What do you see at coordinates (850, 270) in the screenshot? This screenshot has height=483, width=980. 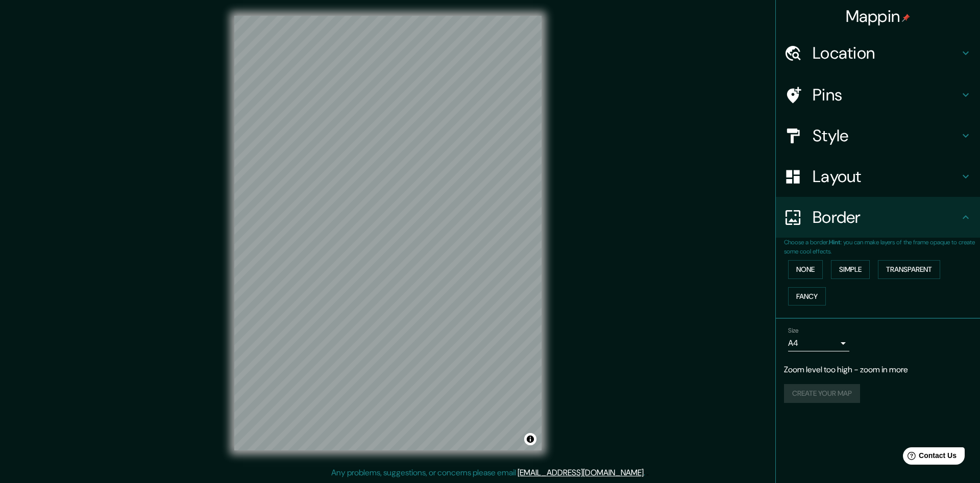 I see `button: Simple` at bounding box center [850, 270].